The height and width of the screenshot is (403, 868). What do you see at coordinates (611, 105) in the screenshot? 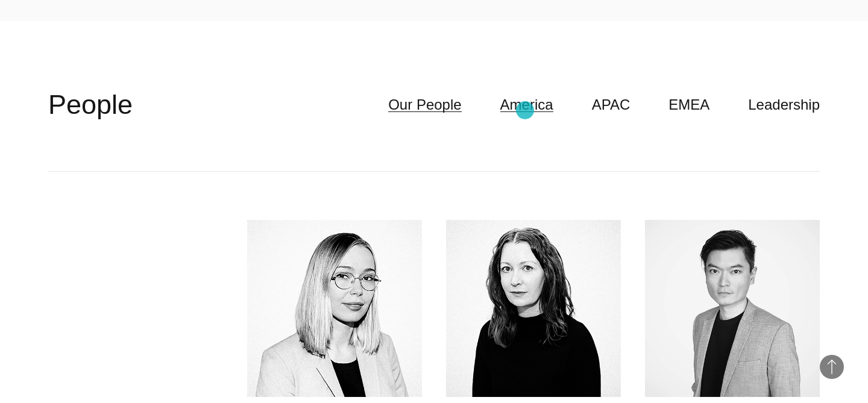
I see `a: APAC` at bounding box center [611, 105].